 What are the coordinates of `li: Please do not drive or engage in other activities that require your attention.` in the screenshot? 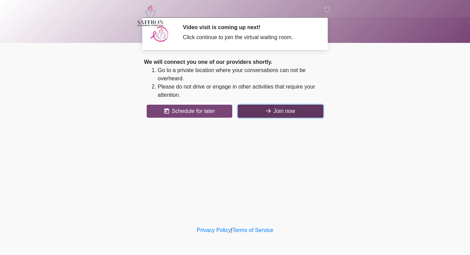 It's located at (242, 91).